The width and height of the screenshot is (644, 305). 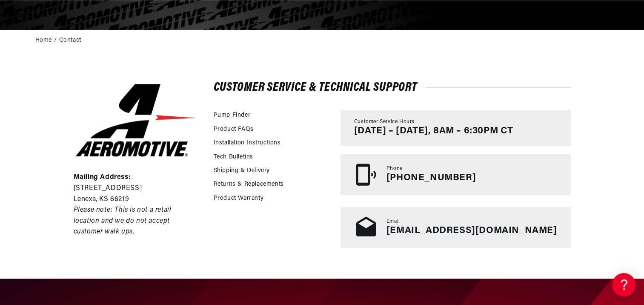 I want to click on a: Home, so click(x=44, y=41).